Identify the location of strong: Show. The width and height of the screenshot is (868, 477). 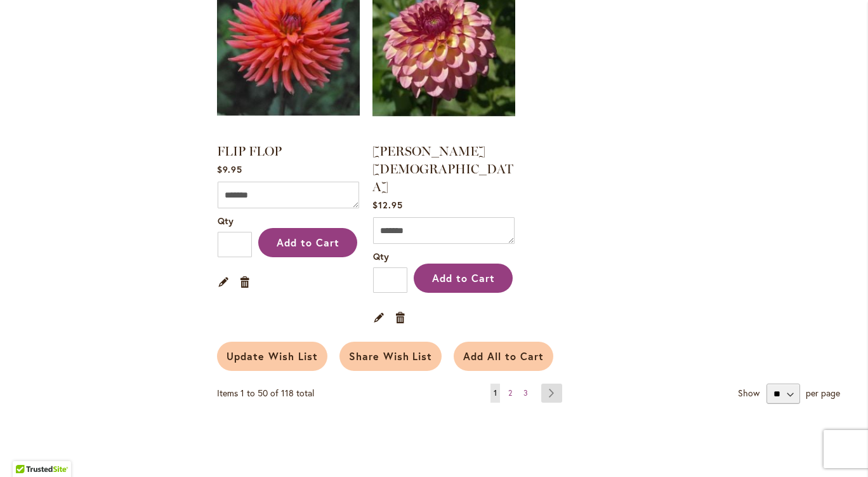
(749, 392).